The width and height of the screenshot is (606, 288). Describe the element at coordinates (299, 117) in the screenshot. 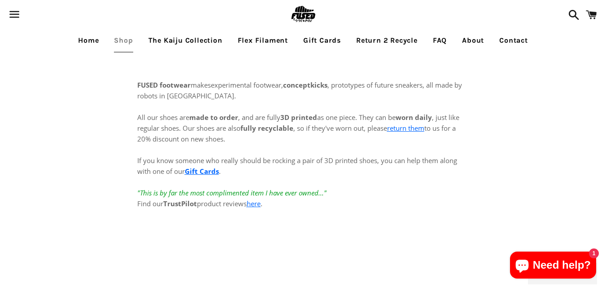

I see `strong: 3D printed` at that location.